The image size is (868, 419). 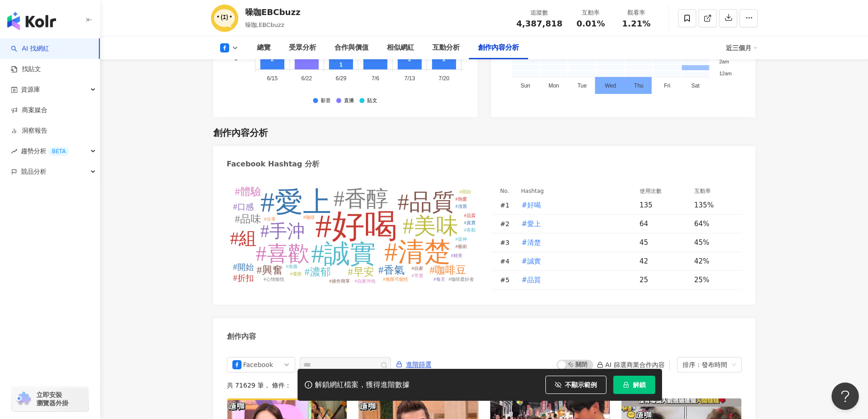 I want to click on div: 創作內容, so click(x=241, y=337).